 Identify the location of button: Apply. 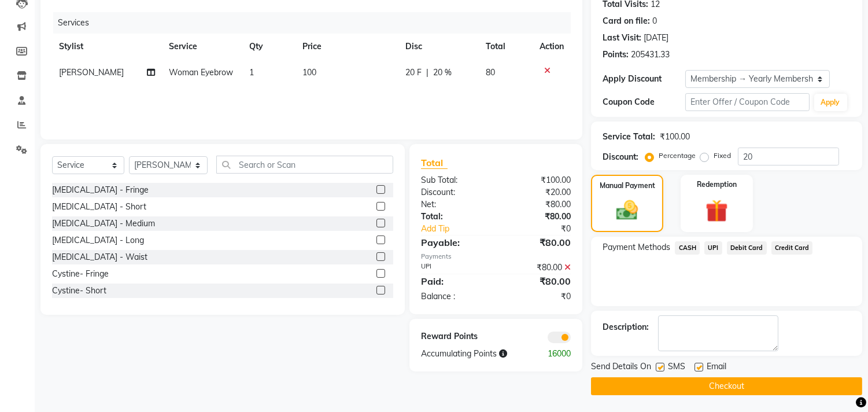
(830, 103).